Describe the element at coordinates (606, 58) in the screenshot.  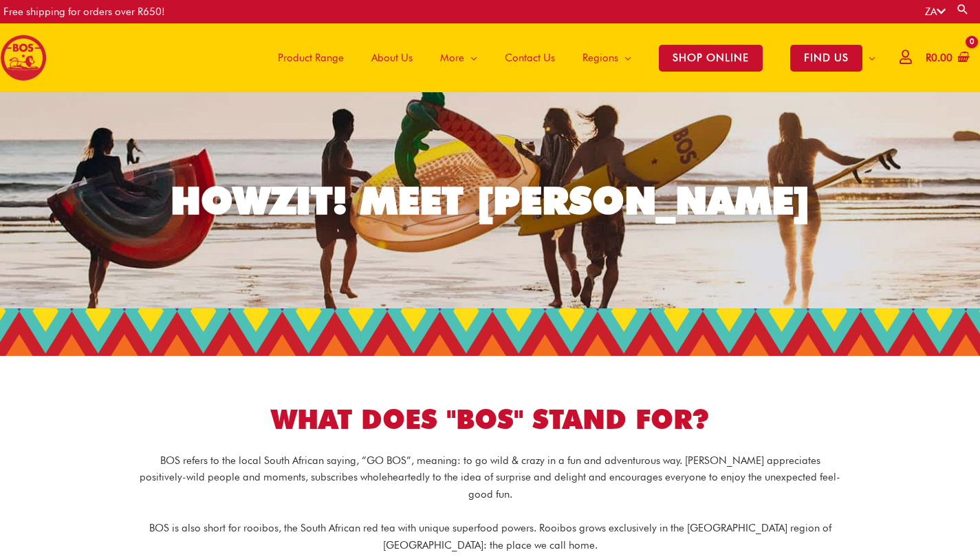
I see `a: Regions` at that location.